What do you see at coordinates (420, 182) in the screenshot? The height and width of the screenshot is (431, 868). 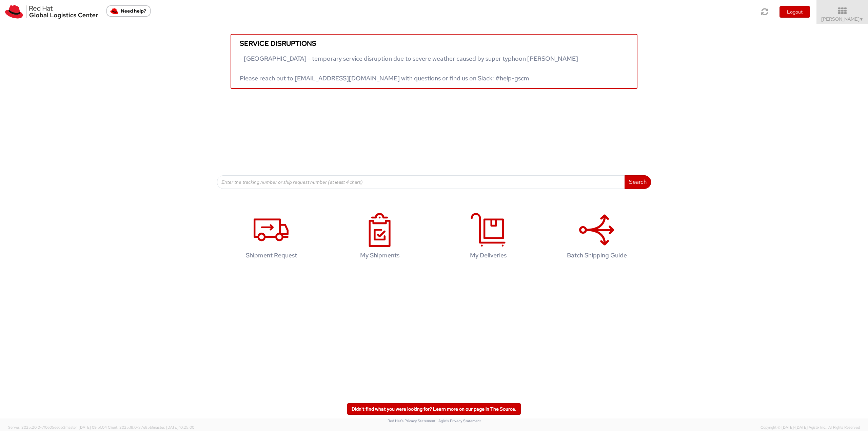 I see `input: Enter the tracking number or ship request number (at least 4 chars)` at bounding box center [420, 182].